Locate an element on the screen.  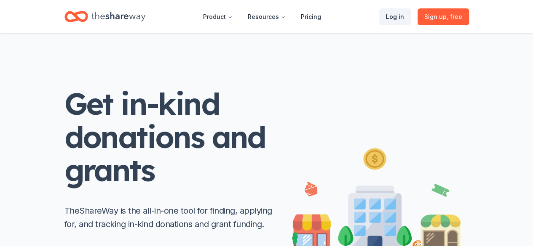
h1: Get in-kind donations and grants is located at coordinates (170, 137).